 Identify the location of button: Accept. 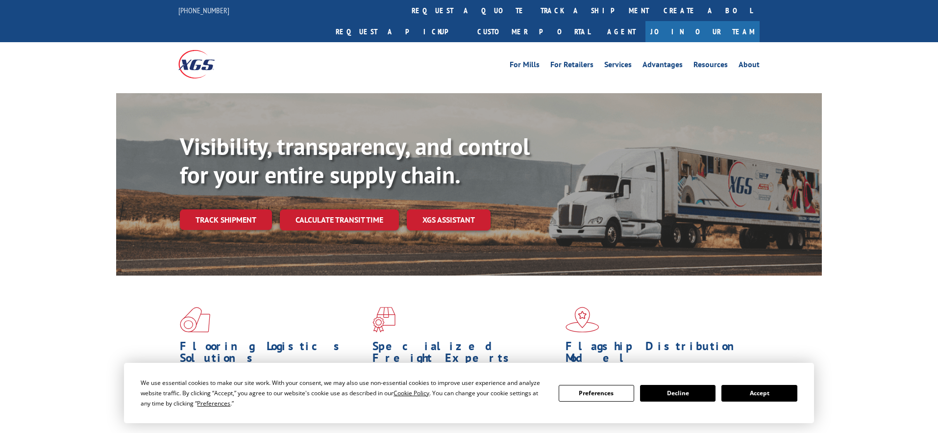
(759, 393).